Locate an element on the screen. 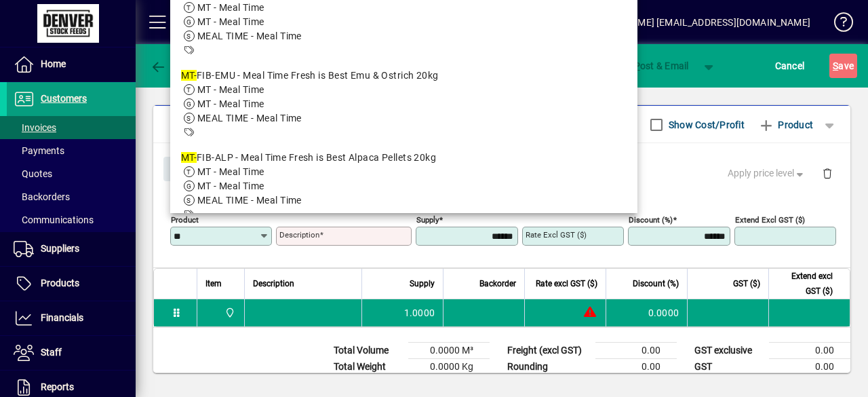 The width and height of the screenshot is (868, 397). span: ost & Email is located at coordinates (650, 66).